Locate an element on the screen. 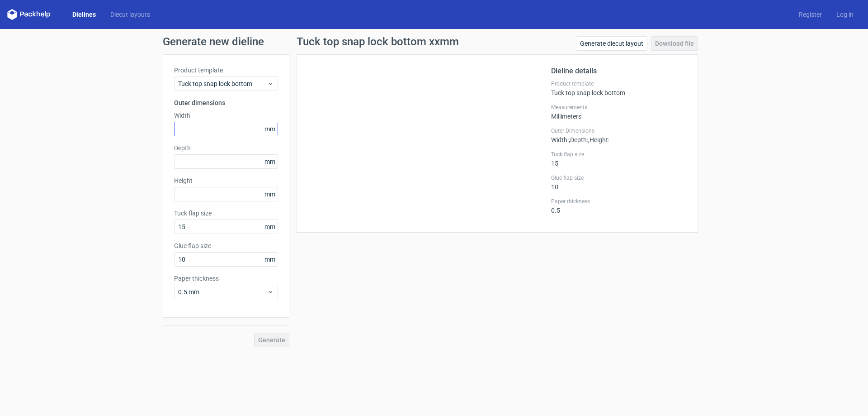 Image resolution: width=868 pixels, height=416 pixels. div: 0.5 is located at coordinates (619, 206).